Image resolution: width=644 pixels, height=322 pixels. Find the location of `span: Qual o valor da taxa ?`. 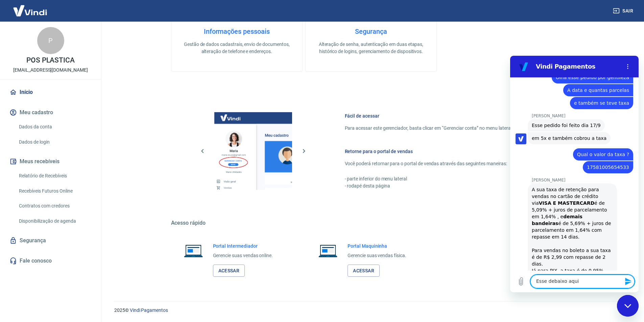

span: Qual o valor da taxa ? is located at coordinates (93, 99).